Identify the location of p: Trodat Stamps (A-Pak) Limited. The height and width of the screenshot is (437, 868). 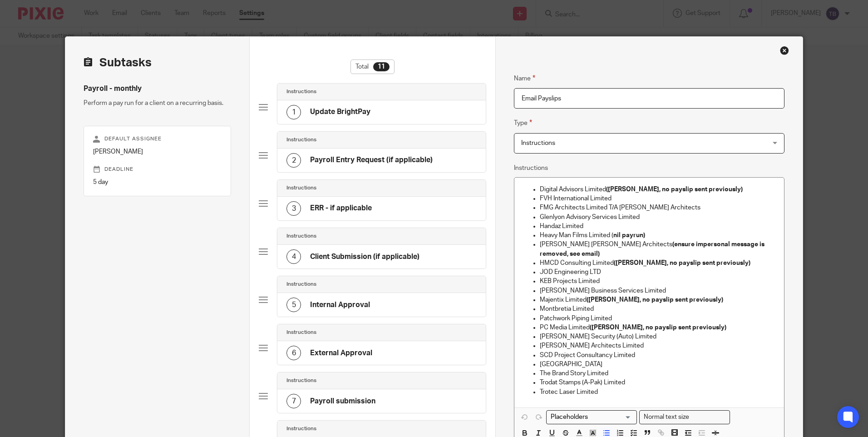
(657, 383).